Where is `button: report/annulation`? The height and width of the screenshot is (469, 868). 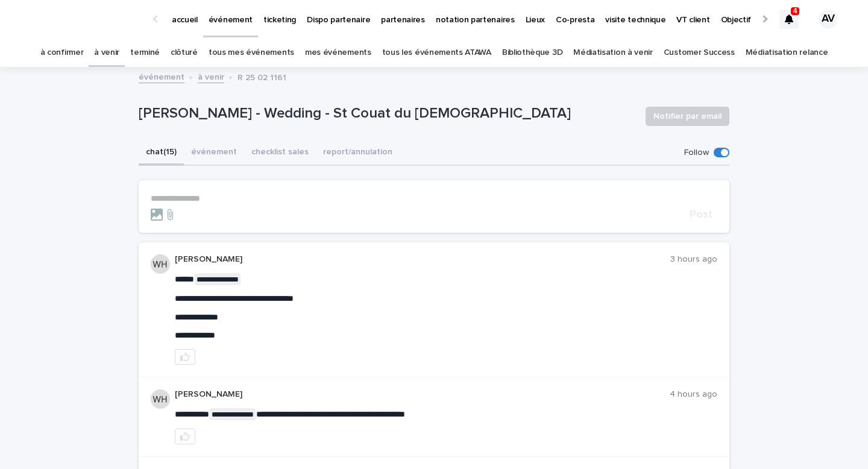 button: report/annulation is located at coordinates (357, 153).